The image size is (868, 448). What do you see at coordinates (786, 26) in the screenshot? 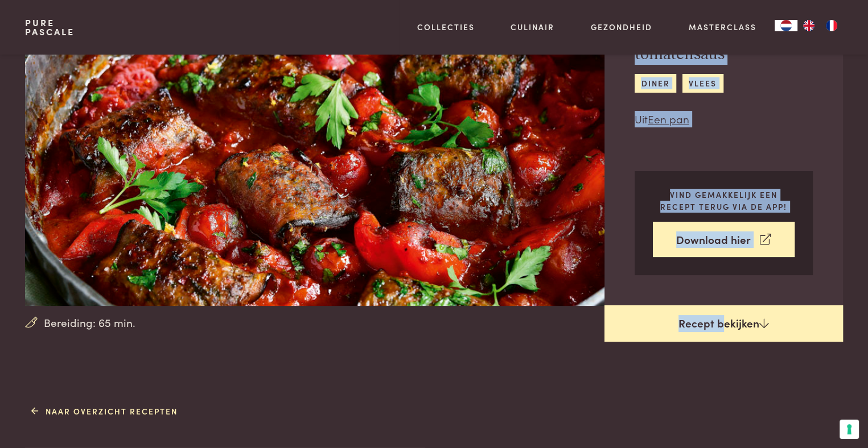
I see `a: NL` at bounding box center [786, 26].